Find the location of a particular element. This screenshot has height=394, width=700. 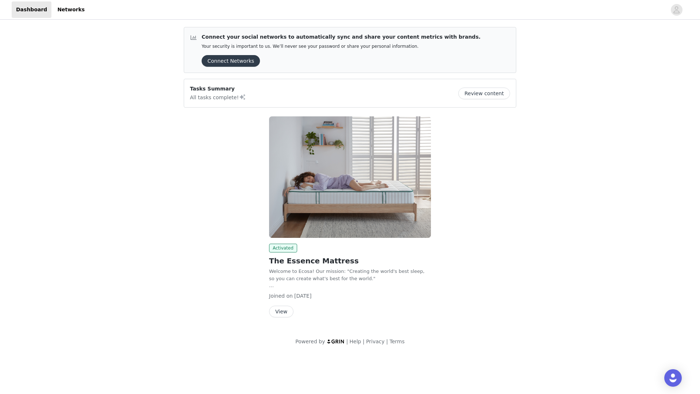

p: Your security is important to us. We’ll never see your password or share your personal information. is located at coordinates (341, 46).